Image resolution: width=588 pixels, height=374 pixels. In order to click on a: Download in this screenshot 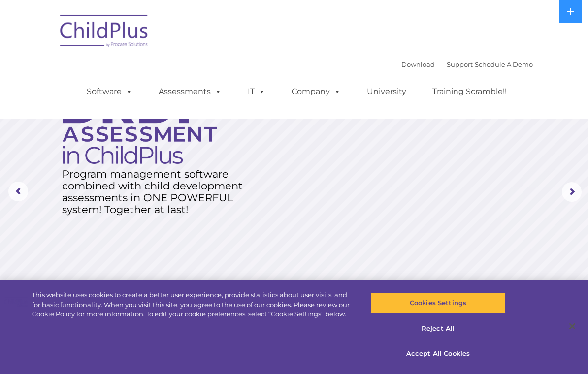, I will do `click(418, 65)`.